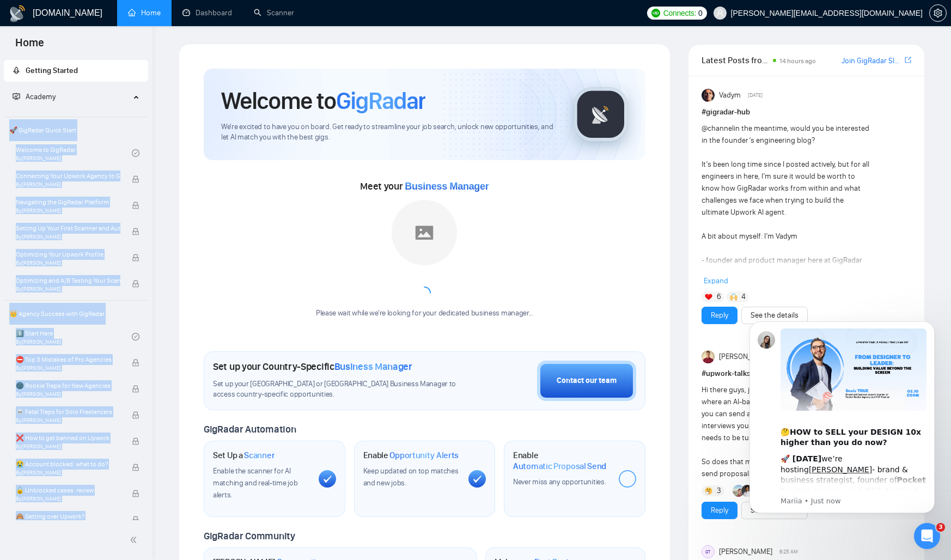 Image resolution: width=951 pixels, height=560 pixels. Describe the element at coordinates (735, 60) in the screenshot. I see `span: Latest Posts from the GigRadar Community` at that location.